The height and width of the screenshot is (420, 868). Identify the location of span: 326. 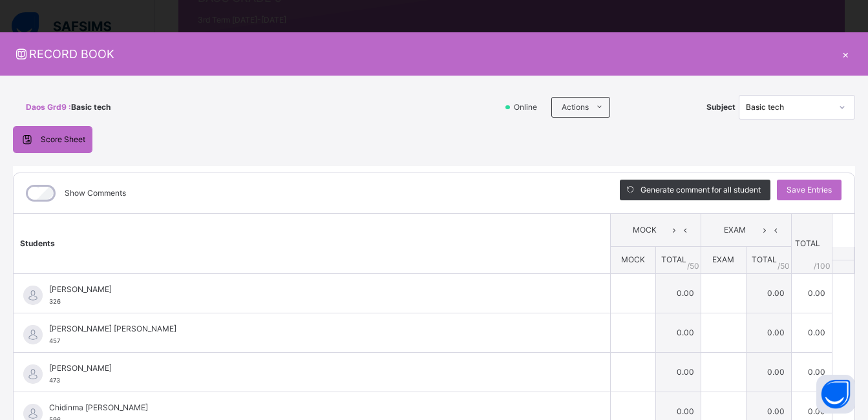
(55, 302).